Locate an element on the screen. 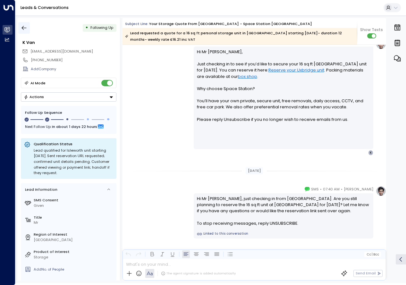 The height and width of the screenshot is (285, 406). label: Area is located at coordinates (74, 281).